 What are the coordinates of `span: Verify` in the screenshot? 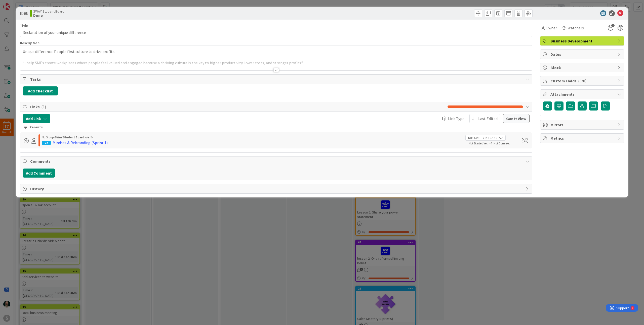 It's located at (89, 137).